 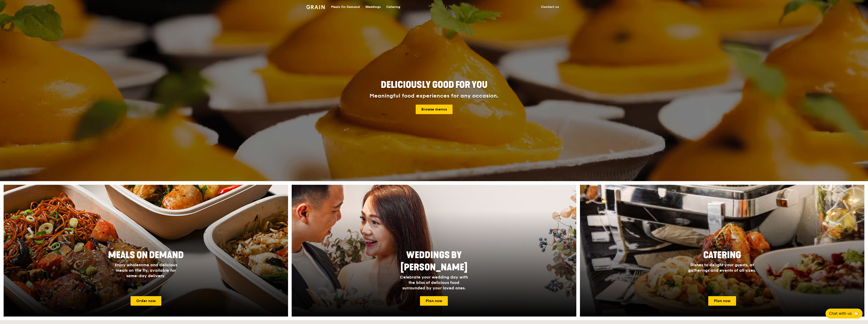 What do you see at coordinates (146, 301) in the screenshot?
I see `a: Order now` at bounding box center [146, 301].